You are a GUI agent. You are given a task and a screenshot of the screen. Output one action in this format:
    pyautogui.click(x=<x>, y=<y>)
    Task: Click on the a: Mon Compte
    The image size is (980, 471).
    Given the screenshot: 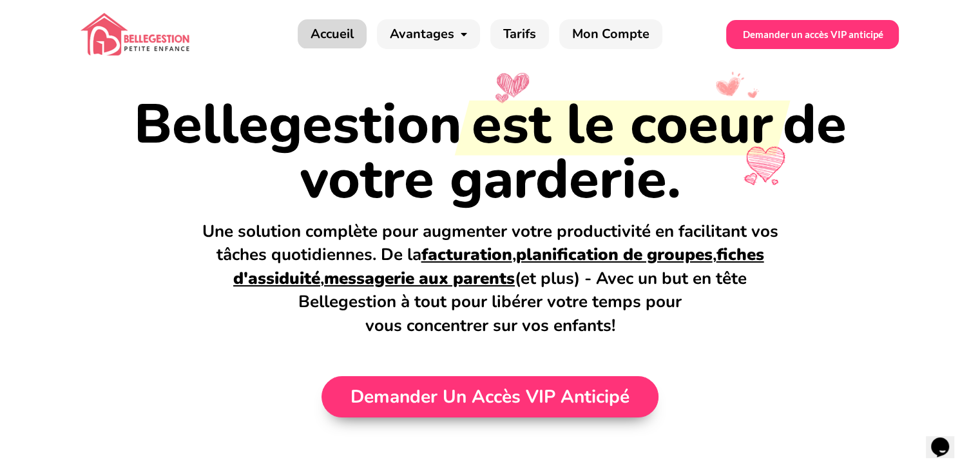 What is the action you would take?
    pyautogui.click(x=611, y=34)
    